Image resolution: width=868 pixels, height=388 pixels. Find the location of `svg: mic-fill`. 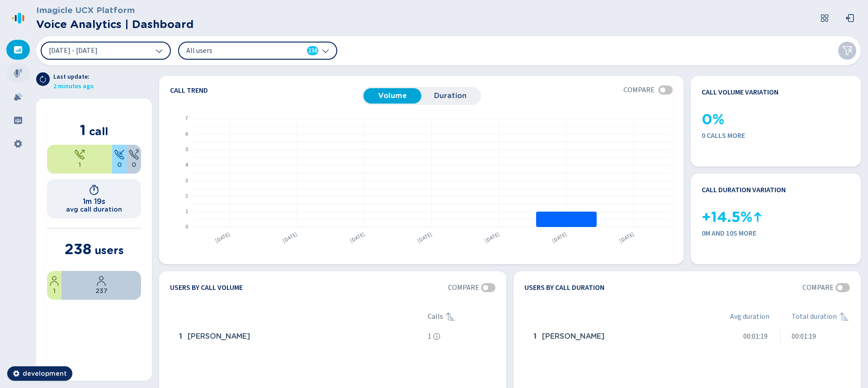

svg: mic-fill is located at coordinates (18, 73).